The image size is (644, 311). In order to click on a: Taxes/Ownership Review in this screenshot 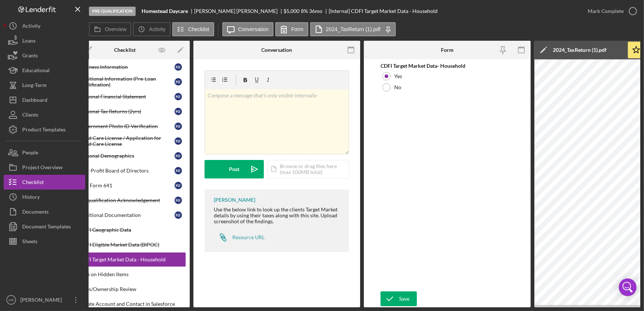, I will do `click(125, 289)`.